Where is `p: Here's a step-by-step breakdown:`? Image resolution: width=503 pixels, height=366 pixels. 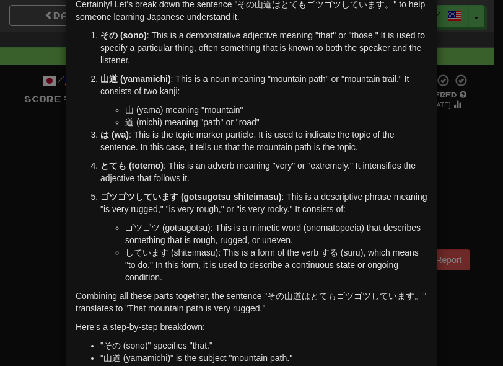 p: Here's a step-by-step breakdown: is located at coordinates (252, 327).